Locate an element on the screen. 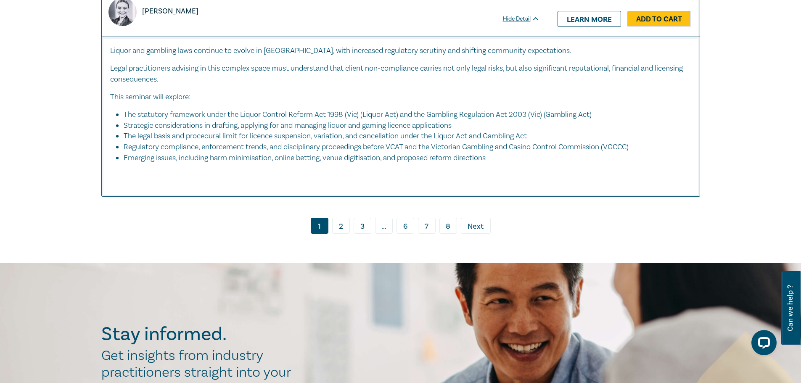 The width and height of the screenshot is (801, 383). a: 3 is located at coordinates (363, 226).